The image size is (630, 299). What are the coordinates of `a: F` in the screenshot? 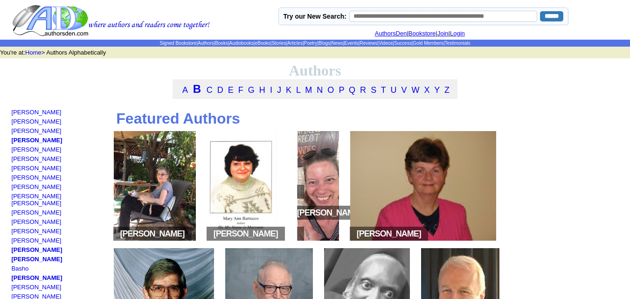 It's located at (241, 90).